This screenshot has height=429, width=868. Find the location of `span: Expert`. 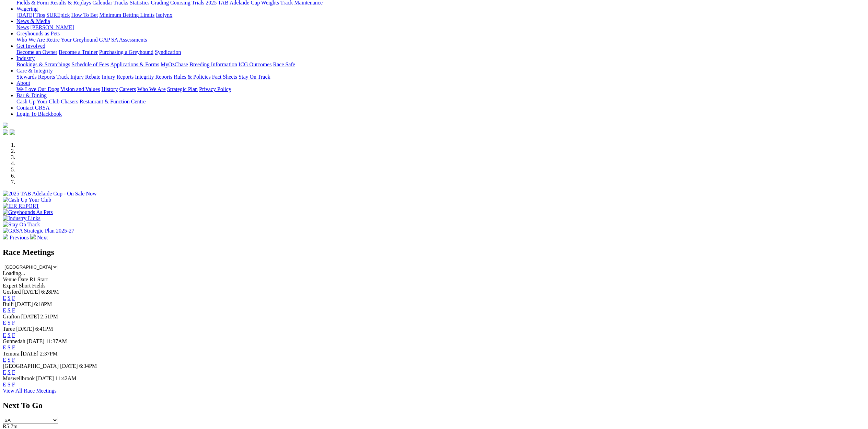

span: Expert is located at coordinates (10, 285).